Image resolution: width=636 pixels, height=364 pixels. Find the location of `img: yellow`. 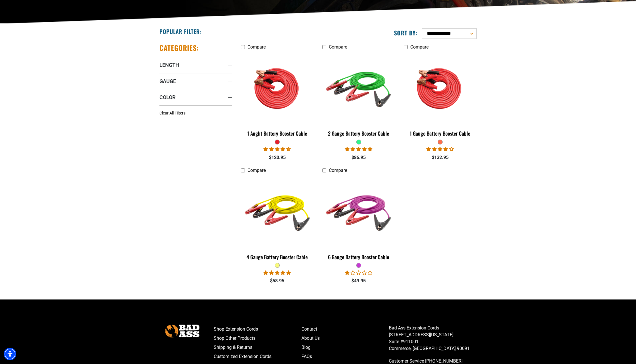

img: yellow is located at coordinates (277, 211).